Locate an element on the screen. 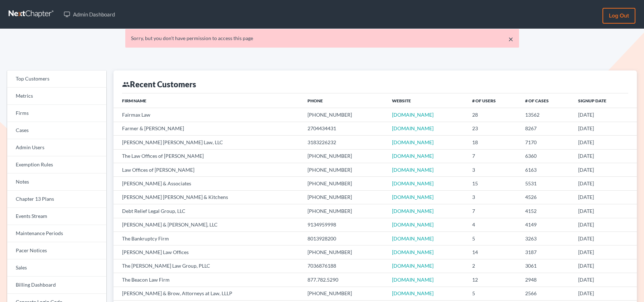 Image resolution: width=644 pixels, height=302 pixels. td: Debt Relief Legal Group, LLC is located at coordinates (208, 211).